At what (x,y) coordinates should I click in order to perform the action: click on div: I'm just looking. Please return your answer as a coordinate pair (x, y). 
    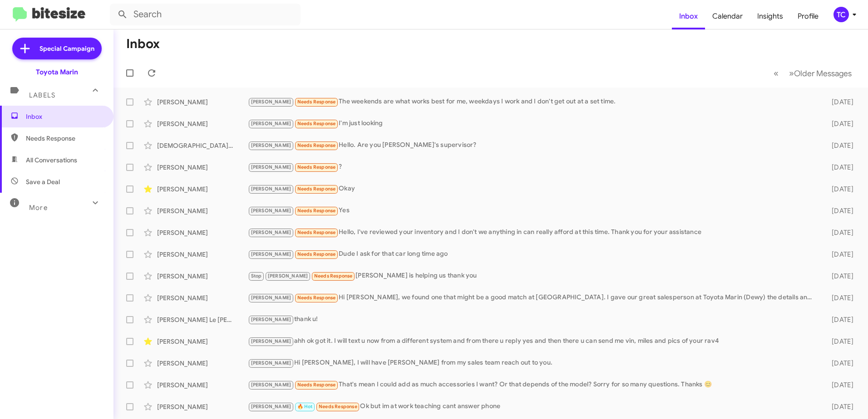
    Looking at the image, I should click on (533, 123).